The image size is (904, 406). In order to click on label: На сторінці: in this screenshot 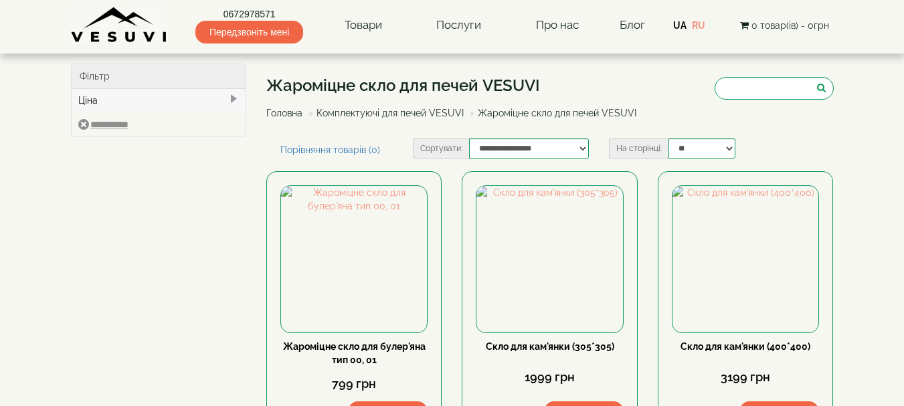, I will do `click(638, 149)`.